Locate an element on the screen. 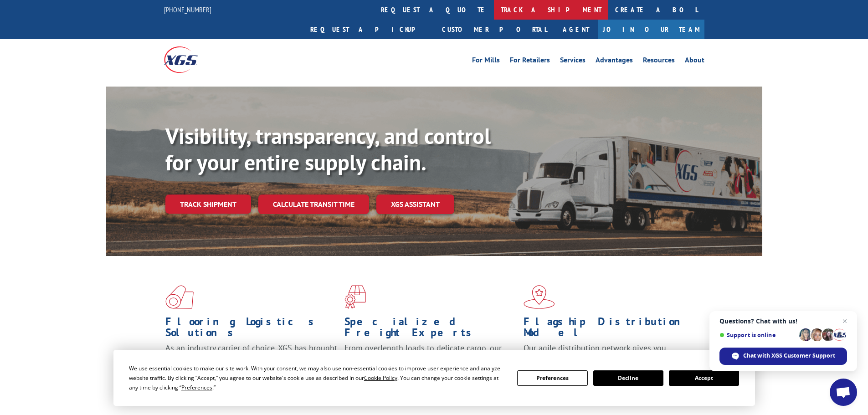 The image size is (868, 415). a: Agent is located at coordinates (576, 29).